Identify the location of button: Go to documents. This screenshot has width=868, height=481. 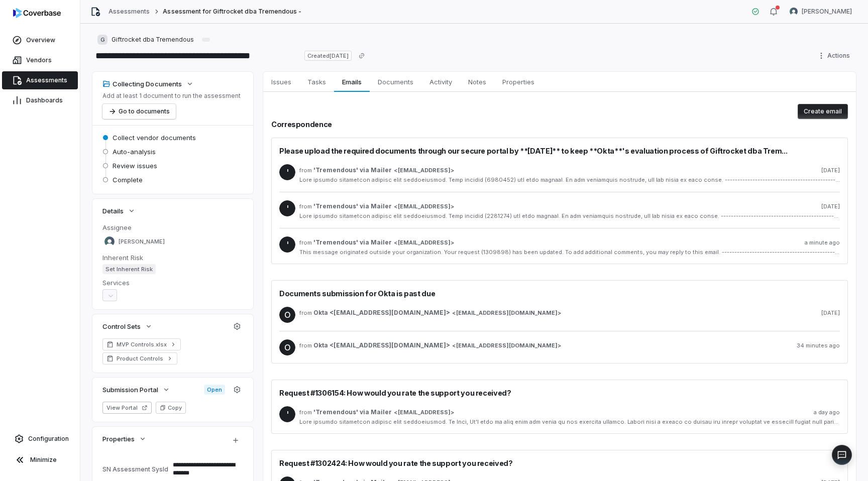
(139, 112).